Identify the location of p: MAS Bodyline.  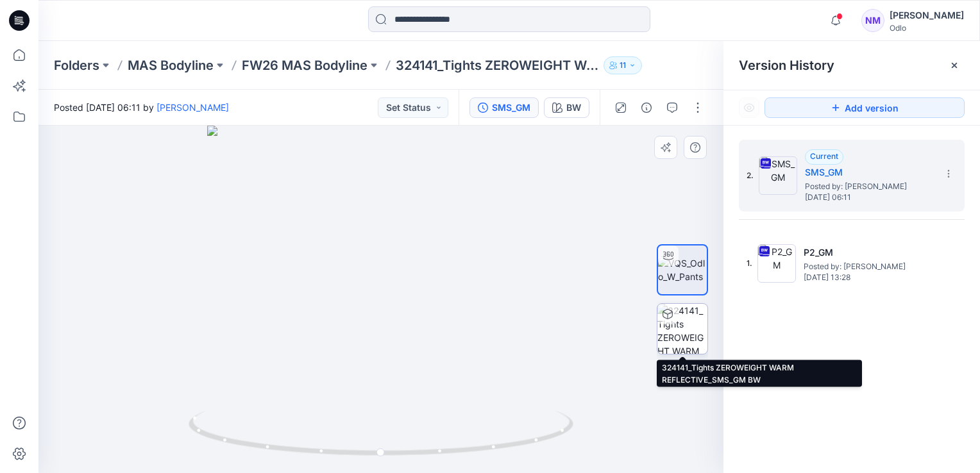
(170, 65).